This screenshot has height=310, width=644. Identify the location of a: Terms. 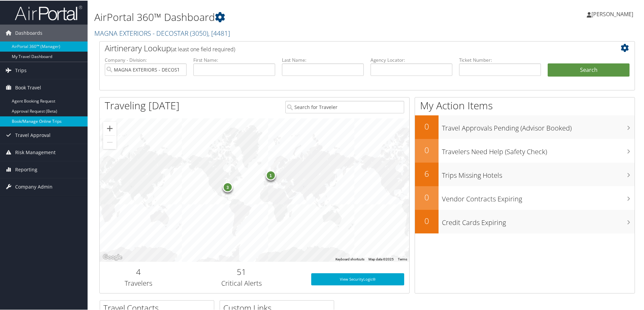
(402, 259).